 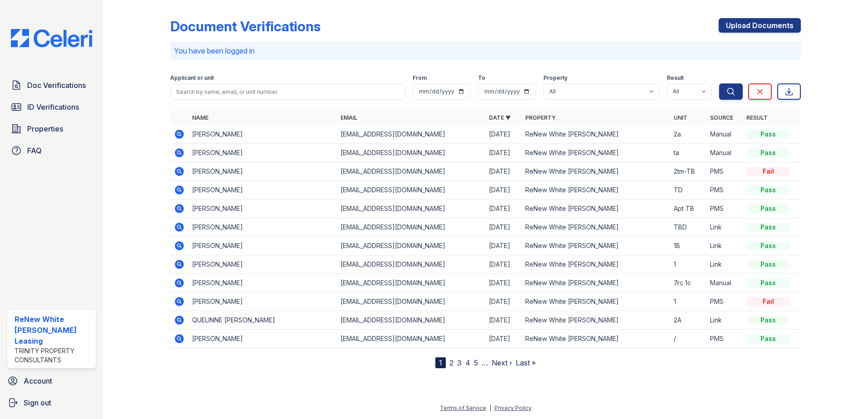 What do you see at coordinates (245, 26) in the screenshot?
I see `div: Document Verifications` at bounding box center [245, 26].